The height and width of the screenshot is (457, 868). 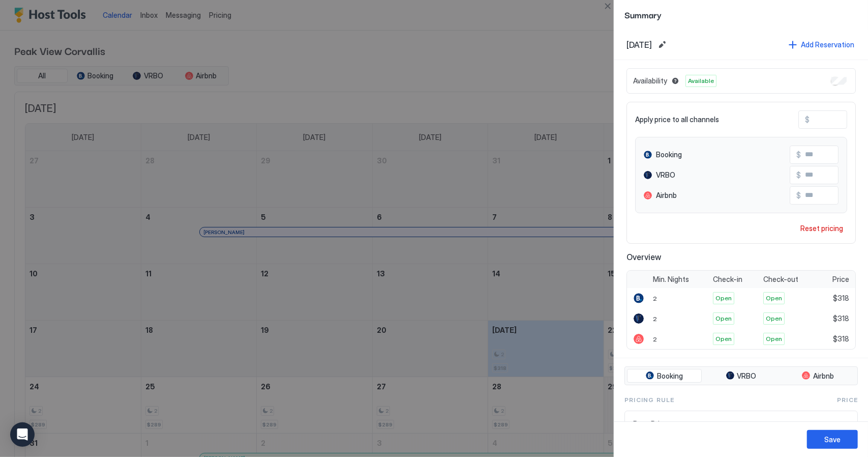 I want to click on div: Add Reservation, so click(x=827, y=44).